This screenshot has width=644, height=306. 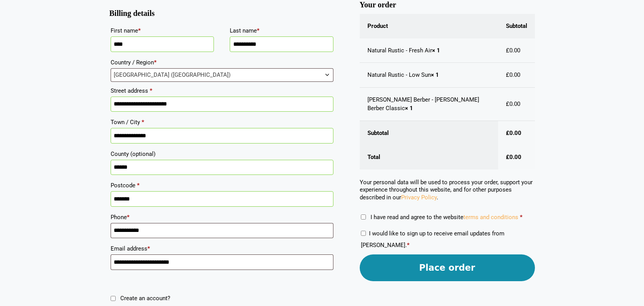 I want to click on label: Postcode, so click(x=222, y=185).